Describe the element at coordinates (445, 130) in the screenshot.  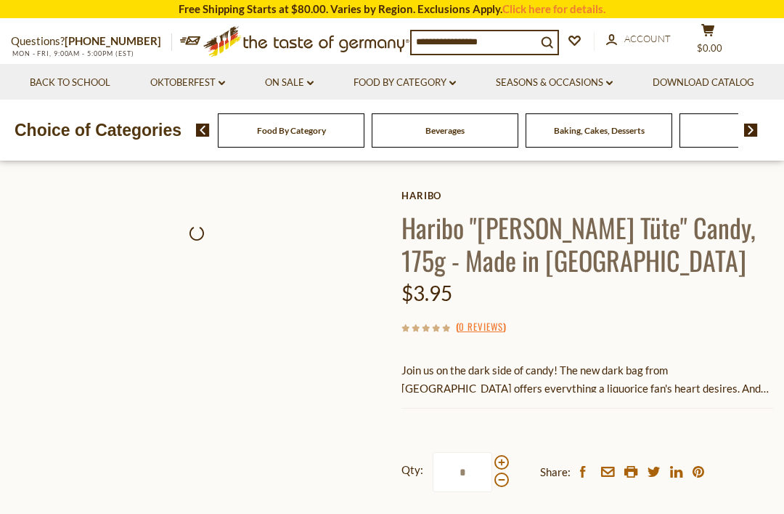
I see `span: Beverages` at that location.